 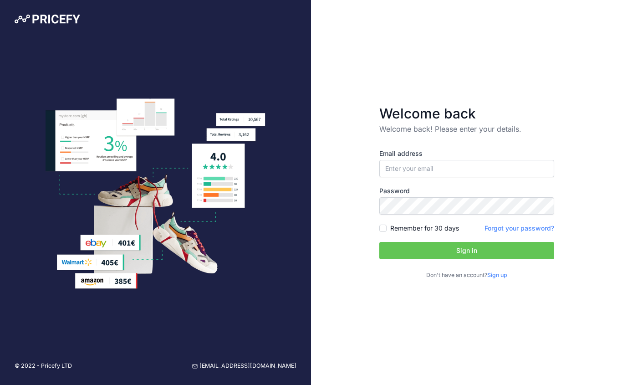 I want to click on button: Sign in, so click(x=467, y=250).